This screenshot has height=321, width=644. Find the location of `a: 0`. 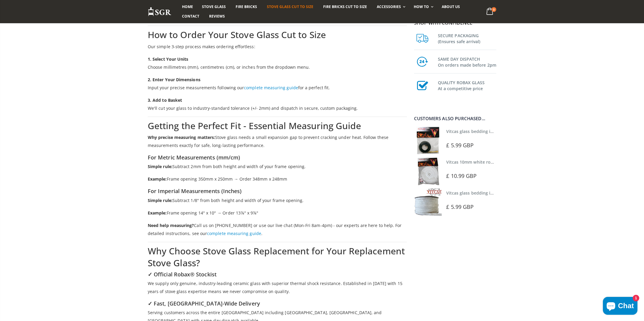

a: 0 is located at coordinates (490, 12).